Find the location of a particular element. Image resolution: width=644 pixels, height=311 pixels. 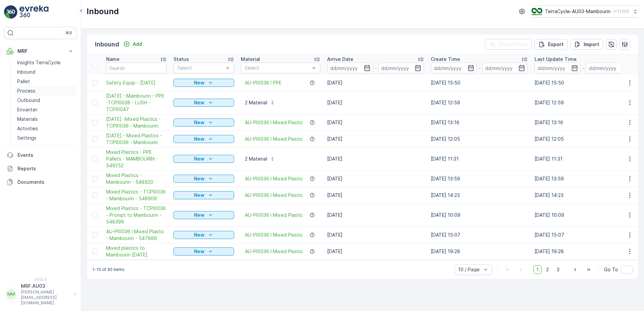

p: Pallet is located at coordinates (24, 81).